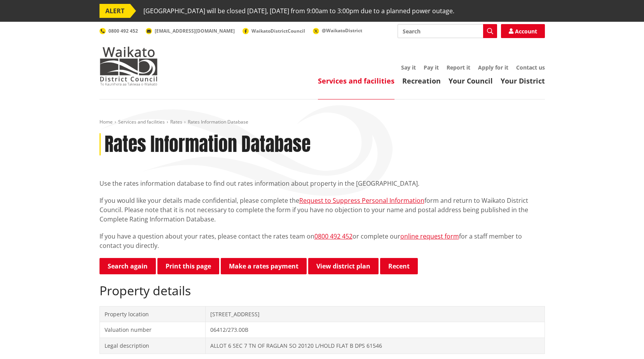  I want to click on td: Property location, so click(152, 314).